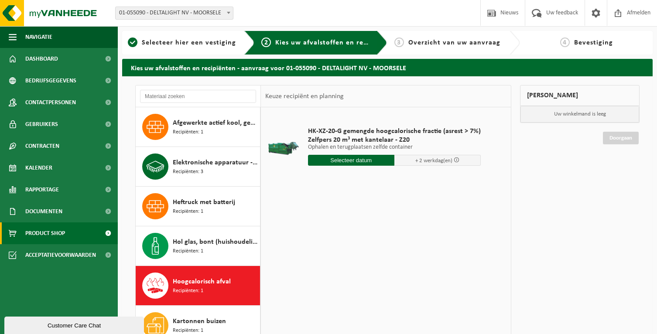  I want to click on span: Hol glas, bont (huishoudelijk), so click(215, 242).